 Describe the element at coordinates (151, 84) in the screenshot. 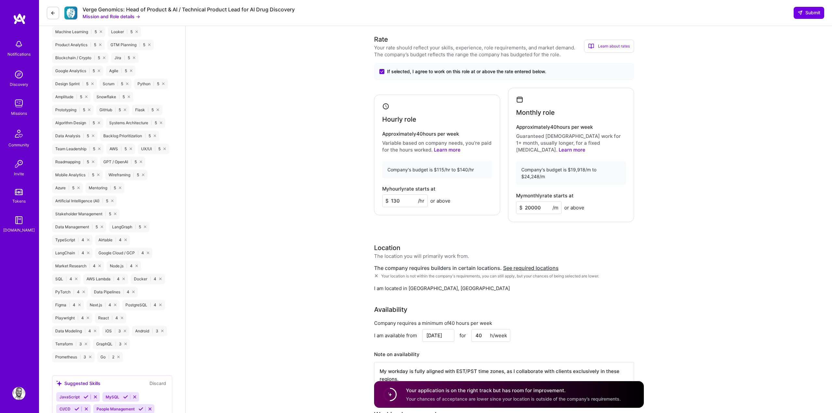

I see `div: Python 5` at that location.